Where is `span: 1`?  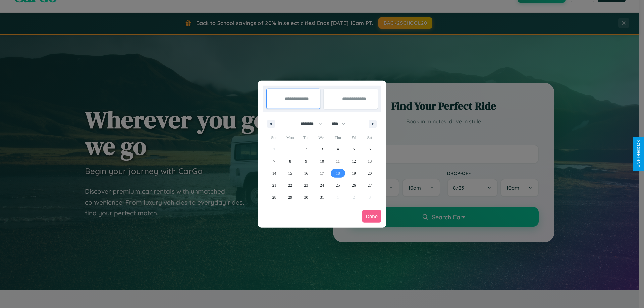 span: 1 is located at coordinates (290, 149).